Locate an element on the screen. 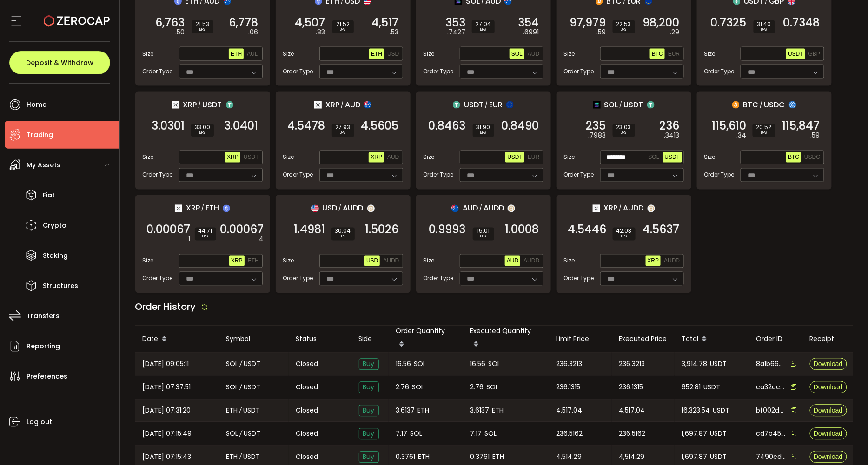 The width and height of the screenshot is (868, 465). span: USD is located at coordinates (393, 54).